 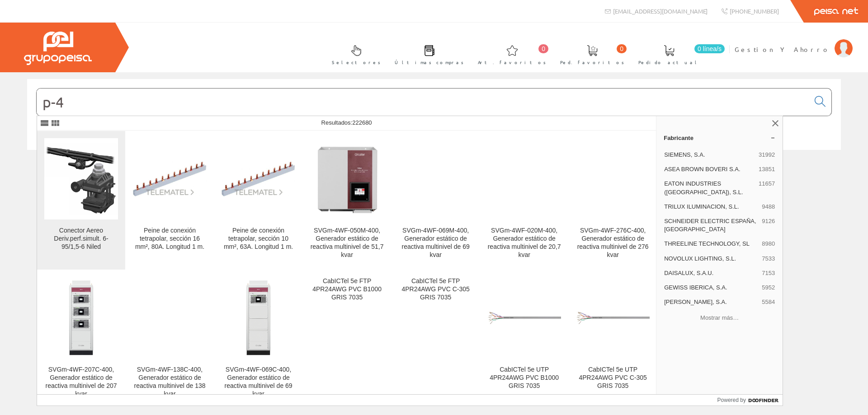 I want to click on span: 7533, so click(x=768, y=259).